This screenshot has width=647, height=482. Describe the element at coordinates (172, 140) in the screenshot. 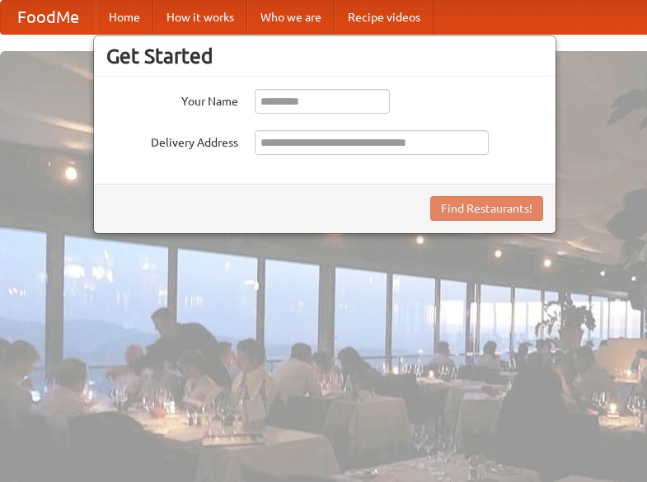

I see `label: Delivery Address` at that location.